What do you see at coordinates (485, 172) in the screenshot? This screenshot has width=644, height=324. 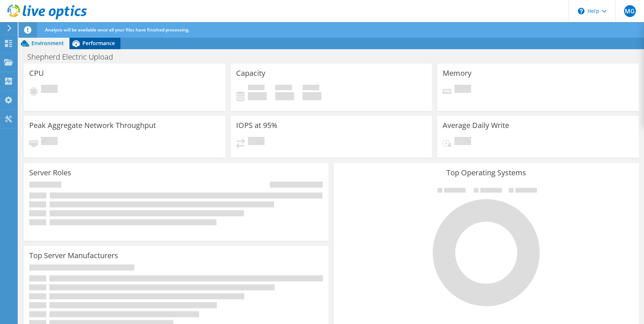 I see `h3: Top Operating Systems` at bounding box center [485, 172].